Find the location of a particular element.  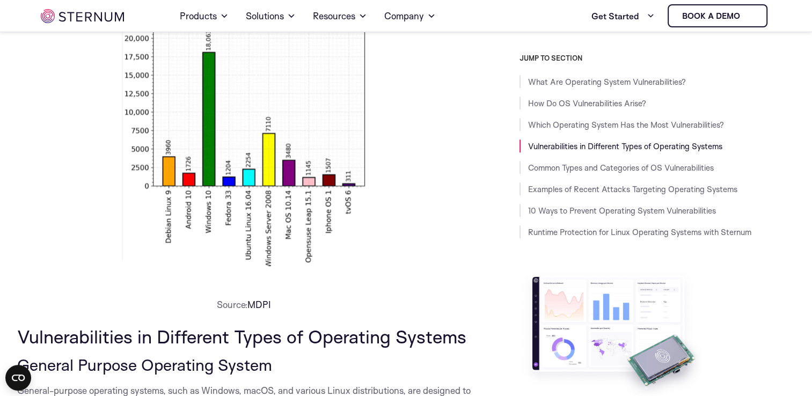

span: MDPI is located at coordinates (259, 304).